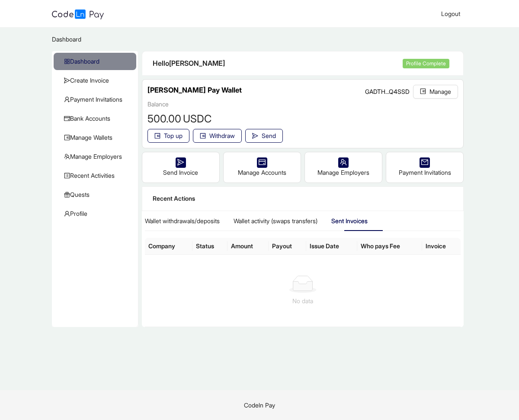 The width and height of the screenshot is (519, 420). What do you see at coordinates (67, 61) in the screenshot?
I see `span: appstore` at bounding box center [67, 61].